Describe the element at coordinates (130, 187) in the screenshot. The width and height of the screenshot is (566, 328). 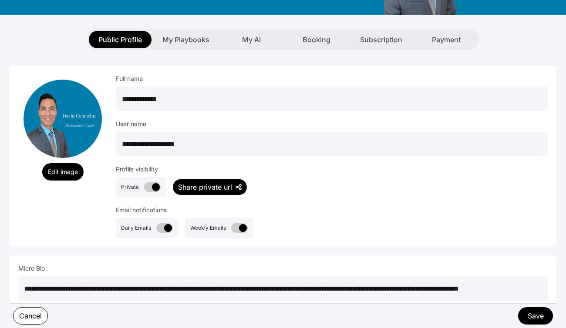
I see `div: Private` at that location.